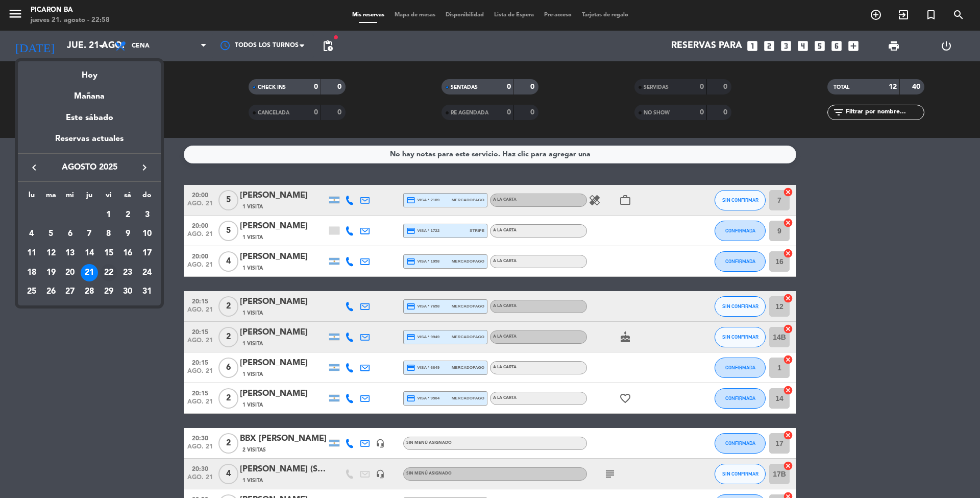  What do you see at coordinates (70, 291) in the screenshot?
I see `div: 27` at bounding box center [70, 291].